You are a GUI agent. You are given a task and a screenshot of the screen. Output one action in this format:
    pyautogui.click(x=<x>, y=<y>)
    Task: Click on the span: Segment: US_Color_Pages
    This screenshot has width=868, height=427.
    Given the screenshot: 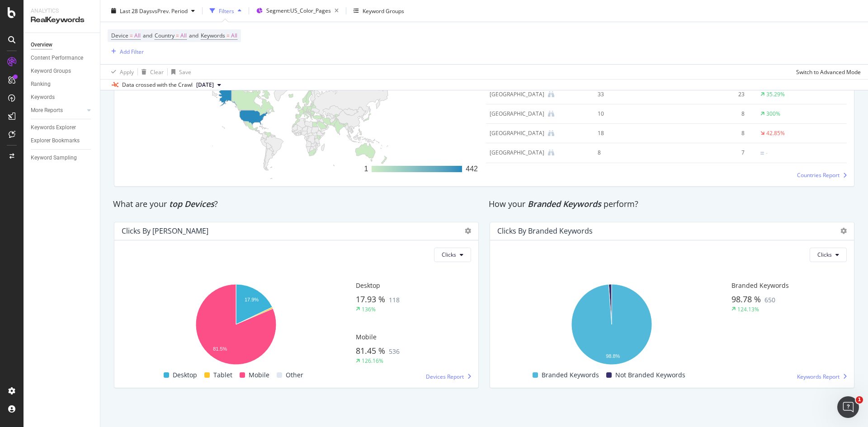 What is the action you would take?
    pyautogui.click(x=299, y=10)
    